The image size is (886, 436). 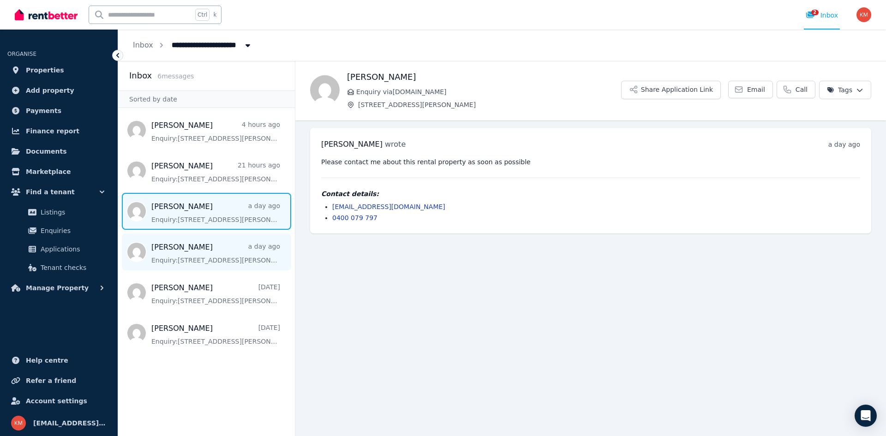 I want to click on a: Call, so click(x=796, y=90).